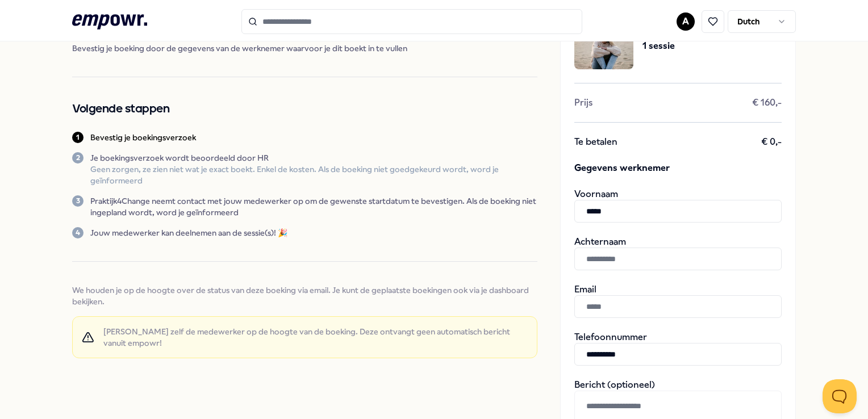  What do you see at coordinates (678, 349) in the screenshot?
I see `div: Telefoonnummer` at bounding box center [678, 349].